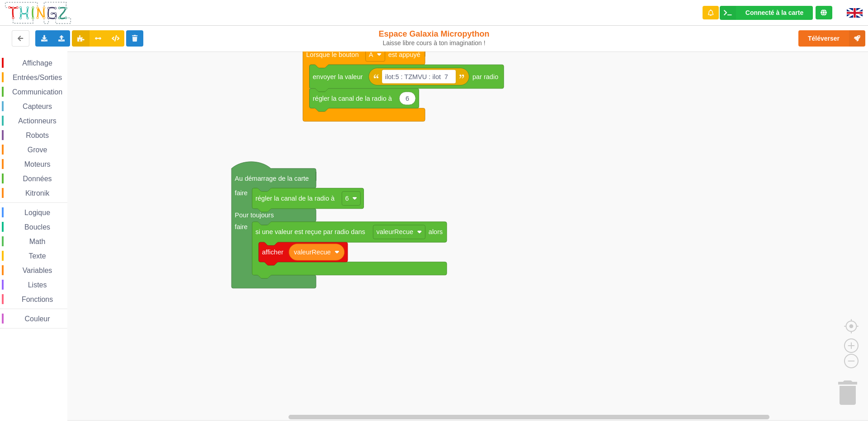  I want to click on text: est appuyé, so click(404, 54).